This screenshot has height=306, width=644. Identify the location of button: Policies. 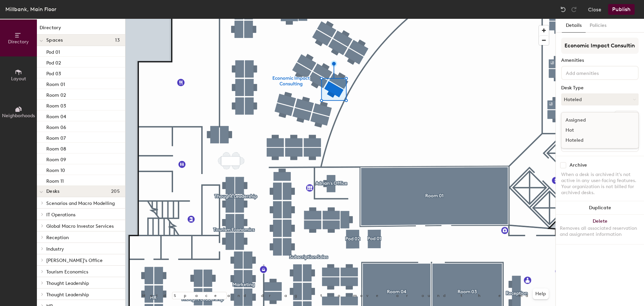
(598, 25).